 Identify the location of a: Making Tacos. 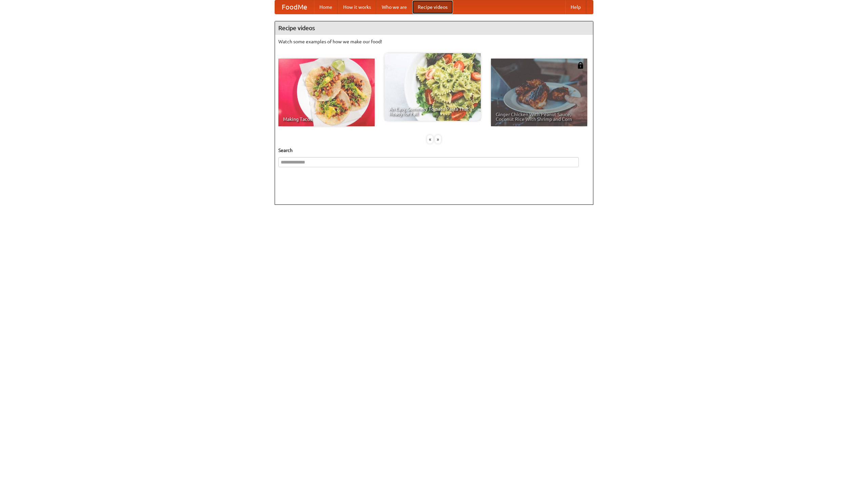
(327, 92).